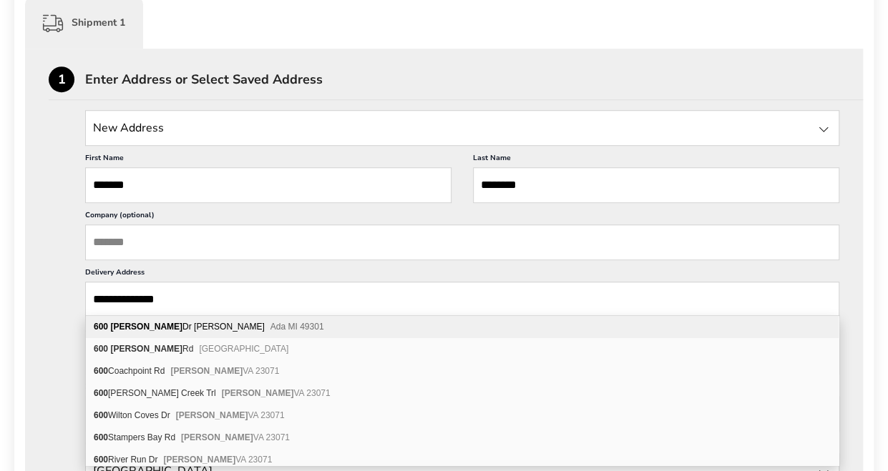 The image size is (888, 471). I want to click on input: First Name, so click(268, 185).